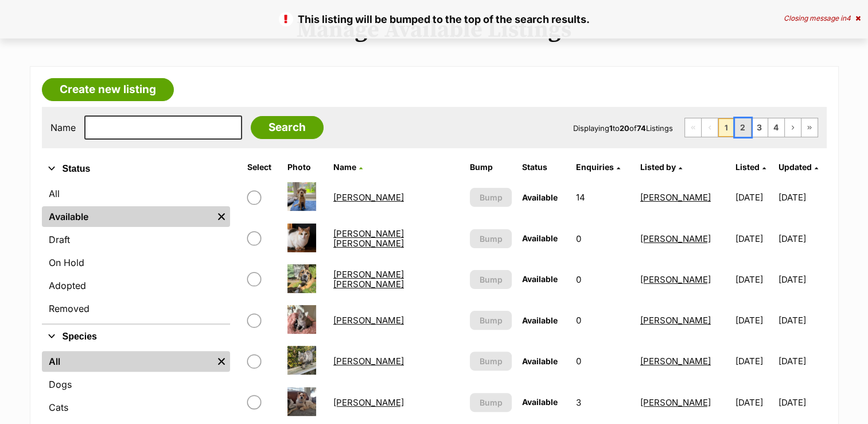 The image size is (868, 424). What do you see at coordinates (623, 128) in the screenshot?
I see `span: Displaying to of Listings` at bounding box center [623, 128].